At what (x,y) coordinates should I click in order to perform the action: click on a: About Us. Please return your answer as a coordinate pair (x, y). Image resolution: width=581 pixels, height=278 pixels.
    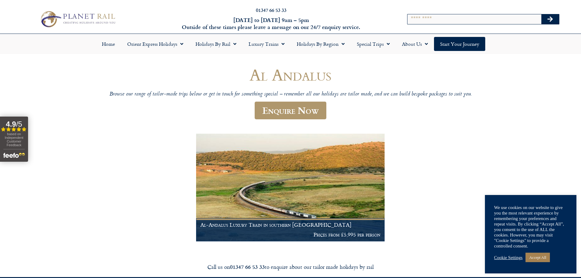
    Looking at the image, I should click on (415, 44).